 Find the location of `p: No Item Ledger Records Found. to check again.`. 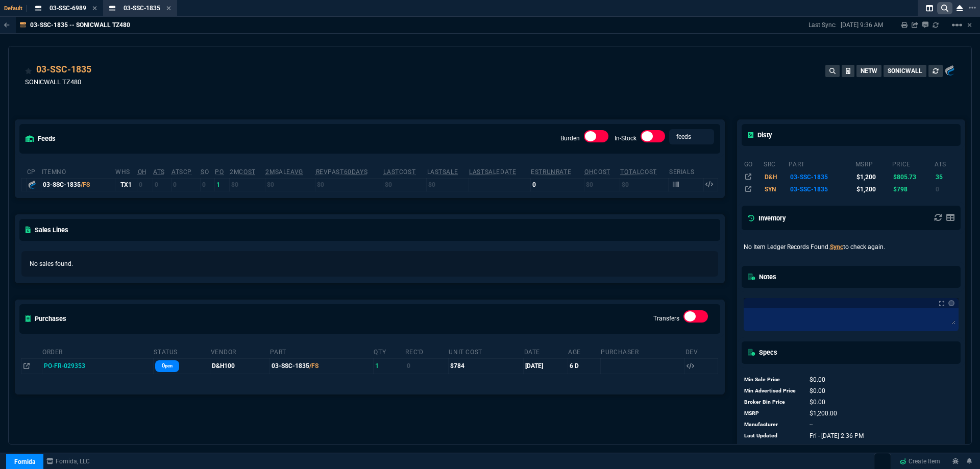

p: No Item Ledger Records Found. to check again. is located at coordinates (851, 247).